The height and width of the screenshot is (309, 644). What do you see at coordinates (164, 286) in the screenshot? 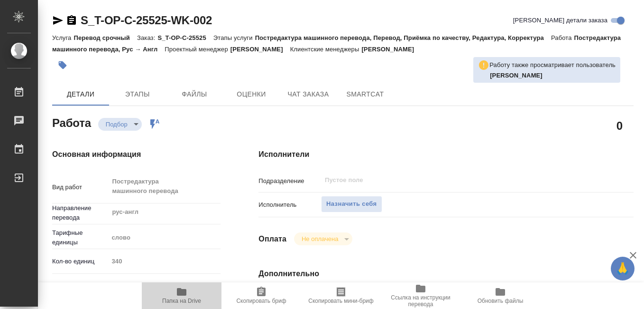
I see `div: Техника` at bounding box center [164, 286].